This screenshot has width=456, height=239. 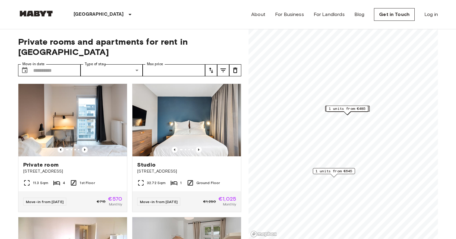 I want to click on img: Habyt, so click(x=36, y=14).